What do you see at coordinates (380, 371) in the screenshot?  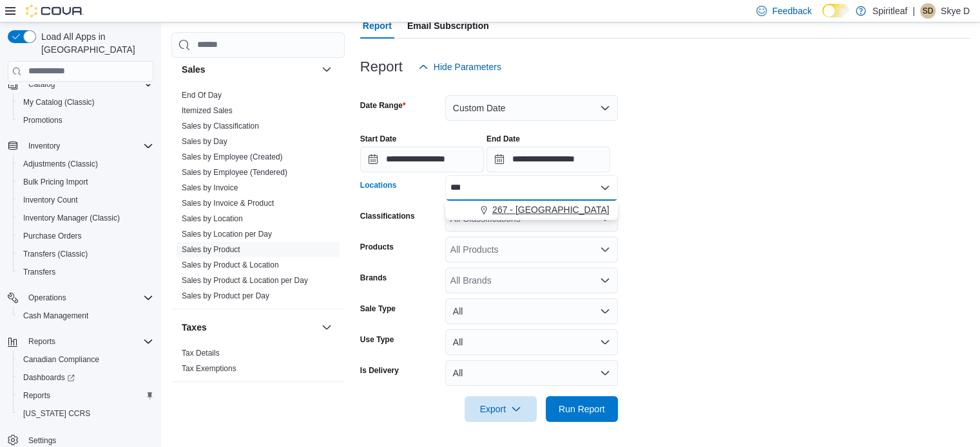 I see `label: Is Delivery` at bounding box center [380, 371].